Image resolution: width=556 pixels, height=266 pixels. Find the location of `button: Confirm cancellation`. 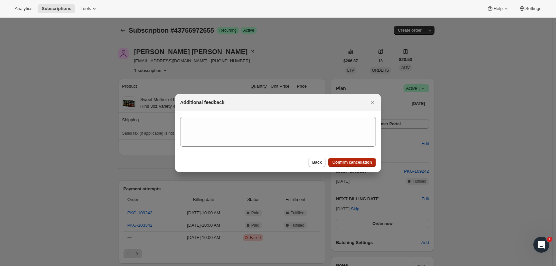

button: Confirm cancellation is located at coordinates (352, 162).